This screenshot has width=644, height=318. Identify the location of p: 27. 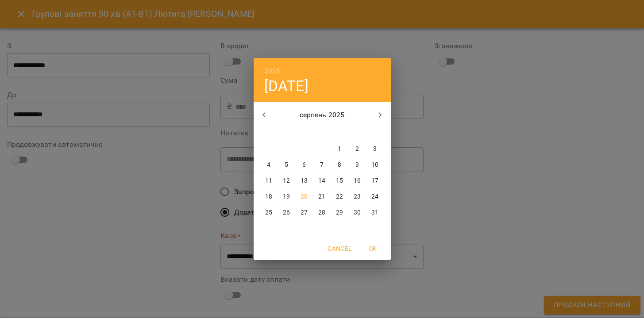
(304, 213).